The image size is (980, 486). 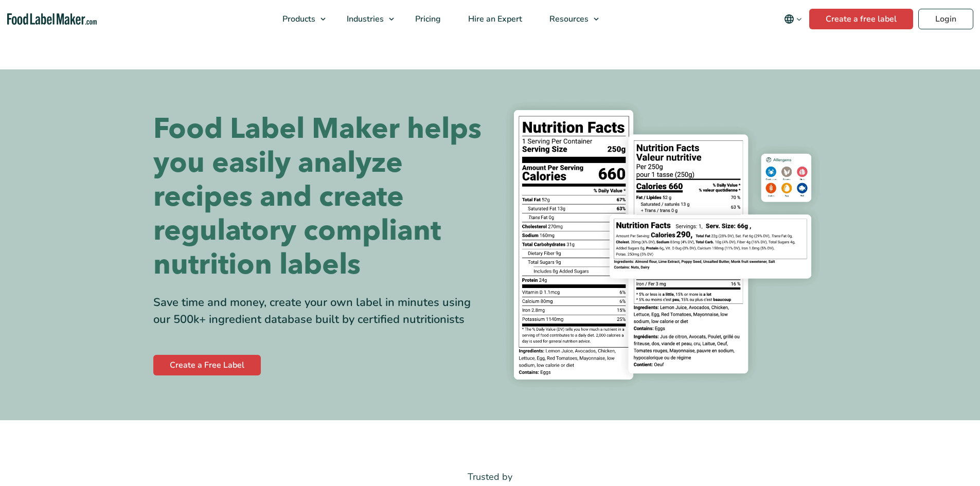 I want to click on a: Create a Free Label, so click(x=207, y=365).